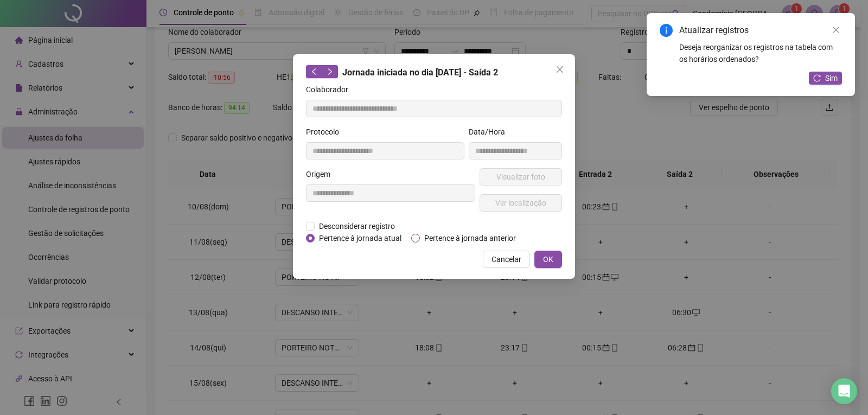 The height and width of the screenshot is (415, 868). Describe the element at coordinates (548, 259) in the screenshot. I see `button: OK` at that location.